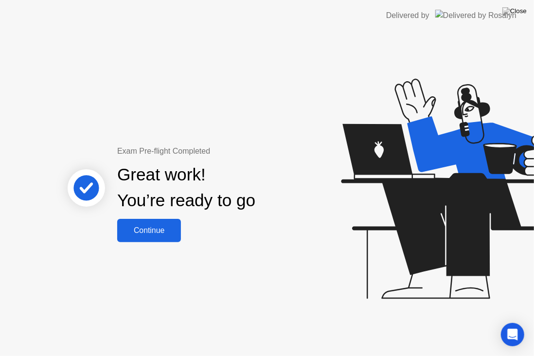  Describe the element at coordinates (476, 15) in the screenshot. I see `img: Delivered by Rosalyn` at that location.